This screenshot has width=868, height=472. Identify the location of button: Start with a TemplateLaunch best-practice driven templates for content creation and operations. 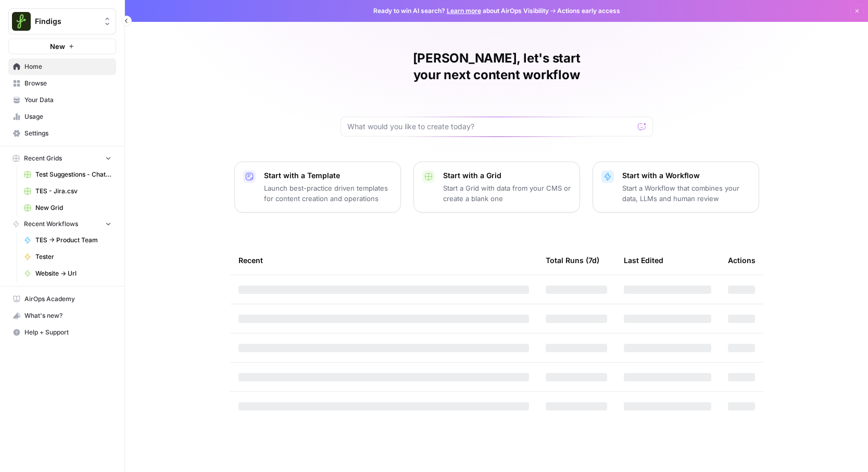
(317, 187).